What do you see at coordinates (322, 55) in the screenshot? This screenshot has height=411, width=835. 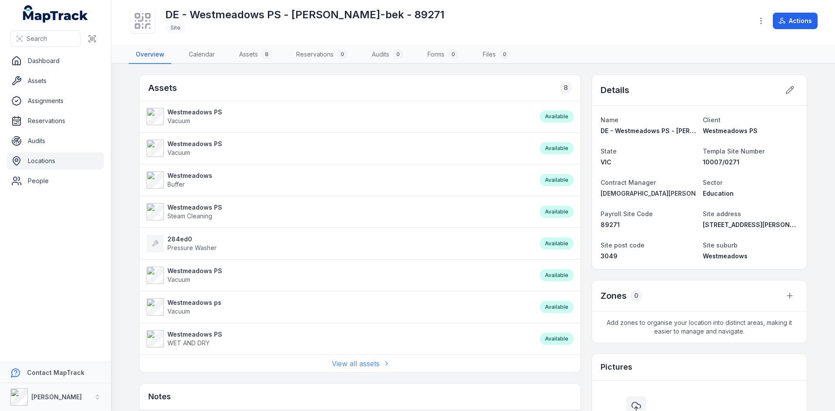 I see `a: Reservations0` at bounding box center [322, 55].